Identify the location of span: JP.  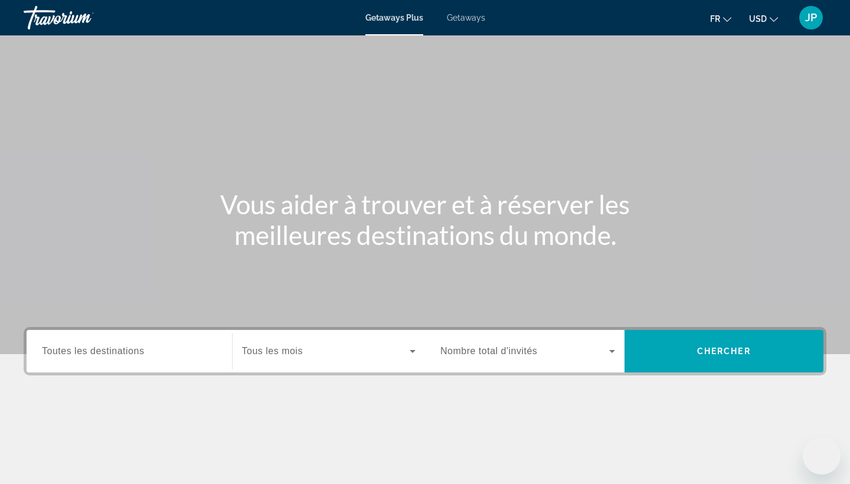
(811, 18).